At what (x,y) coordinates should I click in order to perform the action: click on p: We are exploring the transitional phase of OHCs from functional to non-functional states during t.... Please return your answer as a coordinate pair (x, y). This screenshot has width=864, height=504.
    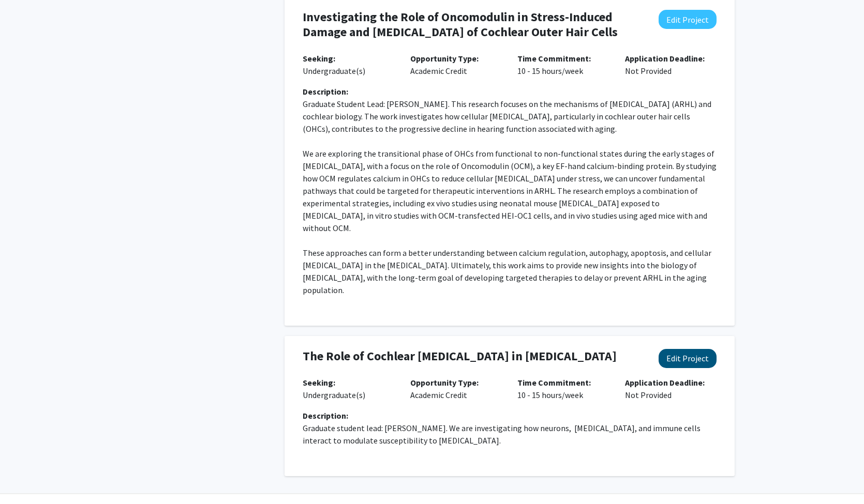
    Looking at the image, I should click on (509, 191).